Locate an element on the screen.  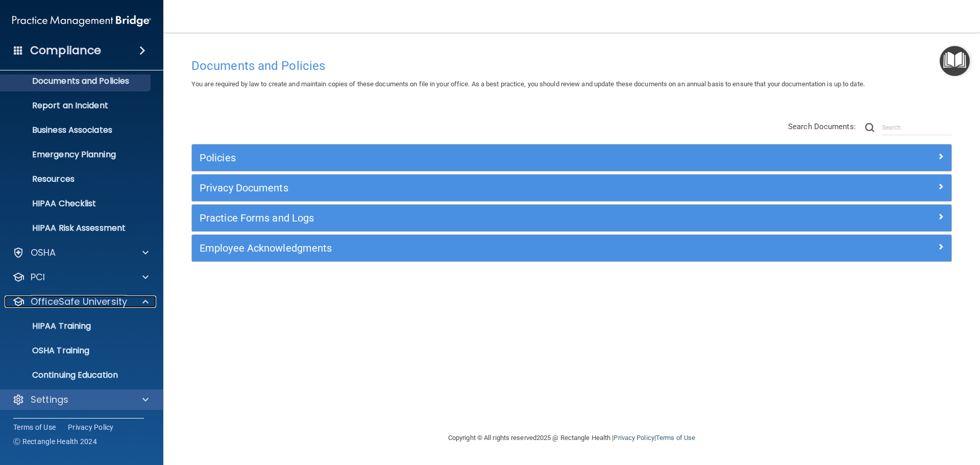
span: Search Documents: is located at coordinates (822, 126).